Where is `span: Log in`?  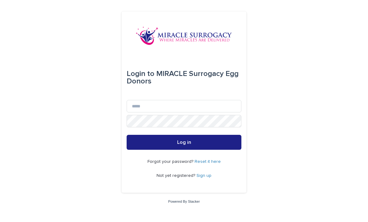
span: Log in is located at coordinates (184, 142).